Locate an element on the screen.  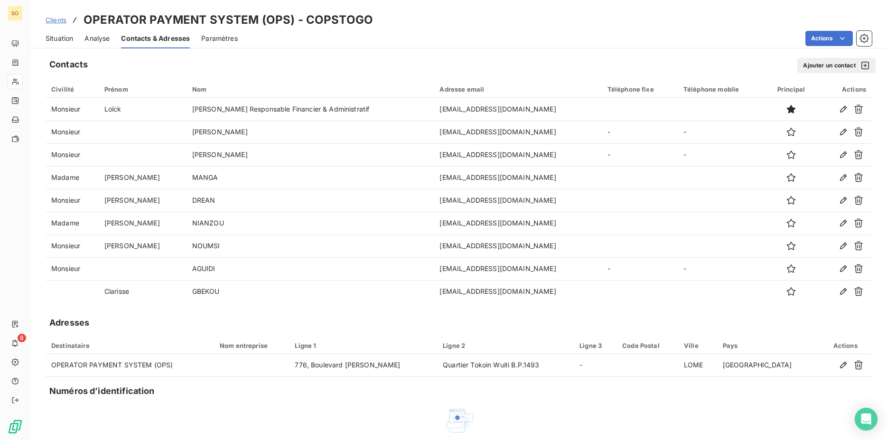
div: Open Intercom Messenger is located at coordinates (866, 419).